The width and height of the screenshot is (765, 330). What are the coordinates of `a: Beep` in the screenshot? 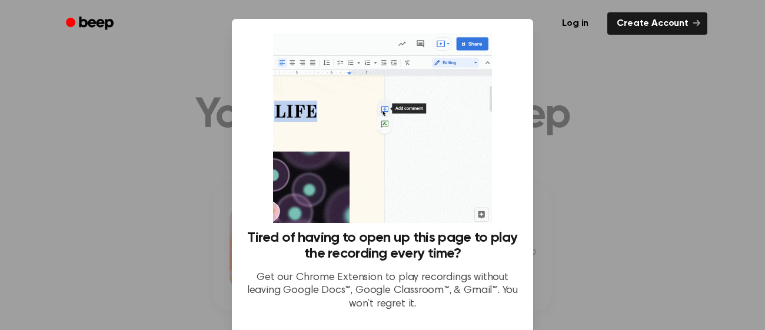 It's located at (91, 24).